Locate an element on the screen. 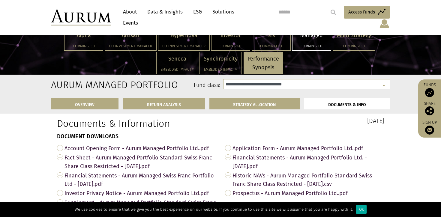  strong: DOCUMENT DOWNLOADS is located at coordinates (88, 137).